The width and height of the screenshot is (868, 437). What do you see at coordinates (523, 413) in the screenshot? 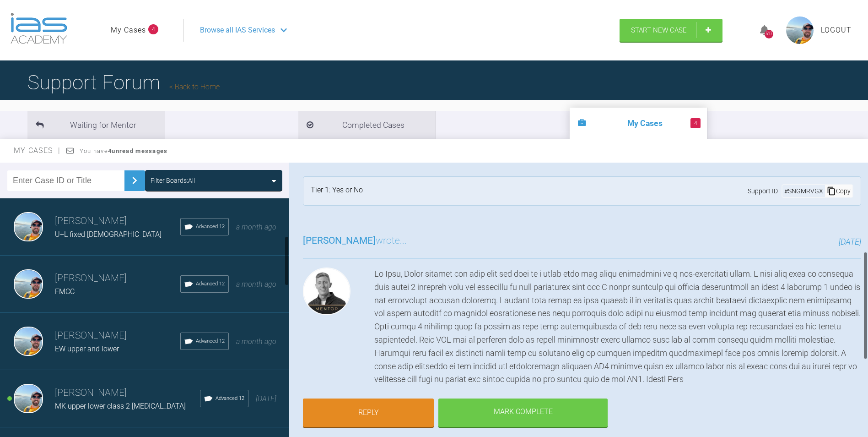
I see `div: Mark Complete` at bounding box center [523, 413].